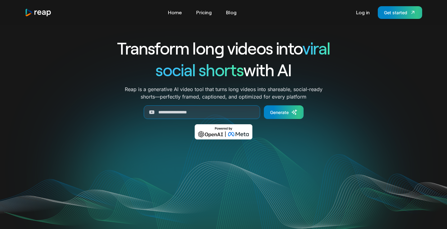 The image size is (447, 229). I want to click on a: Pricing, so click(204, 12).